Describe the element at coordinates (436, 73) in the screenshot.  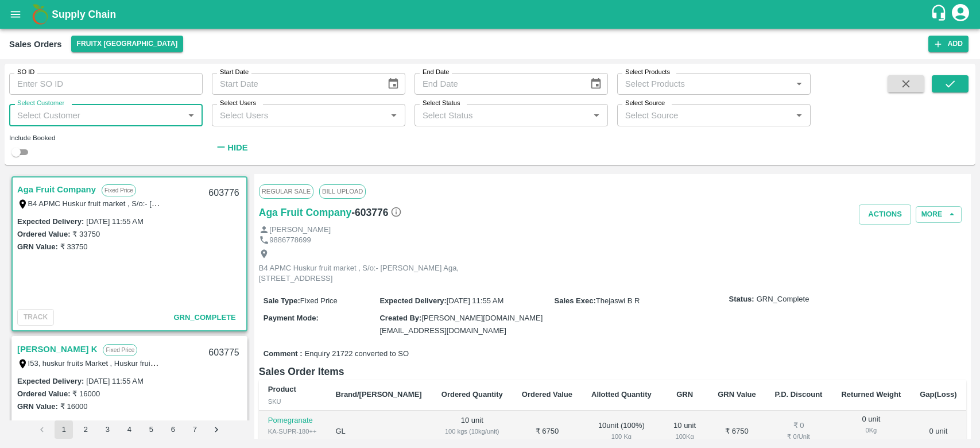
I see `label: End Date` at that location.